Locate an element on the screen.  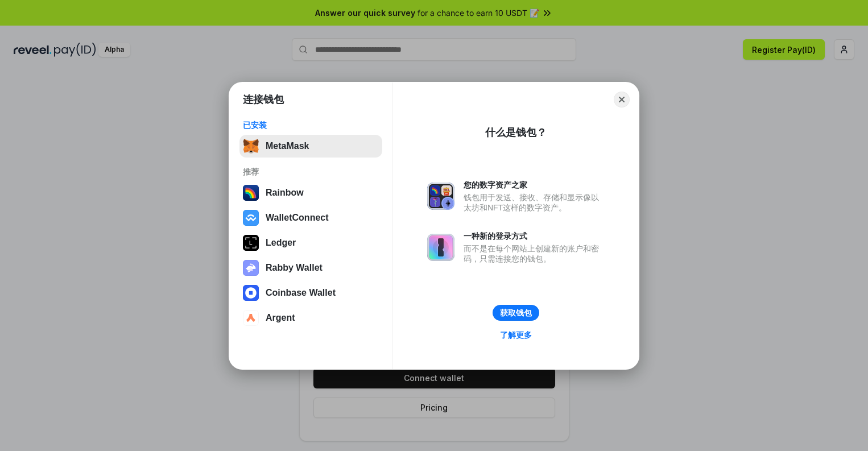
button: Argent is located at coordinates (311, 318).